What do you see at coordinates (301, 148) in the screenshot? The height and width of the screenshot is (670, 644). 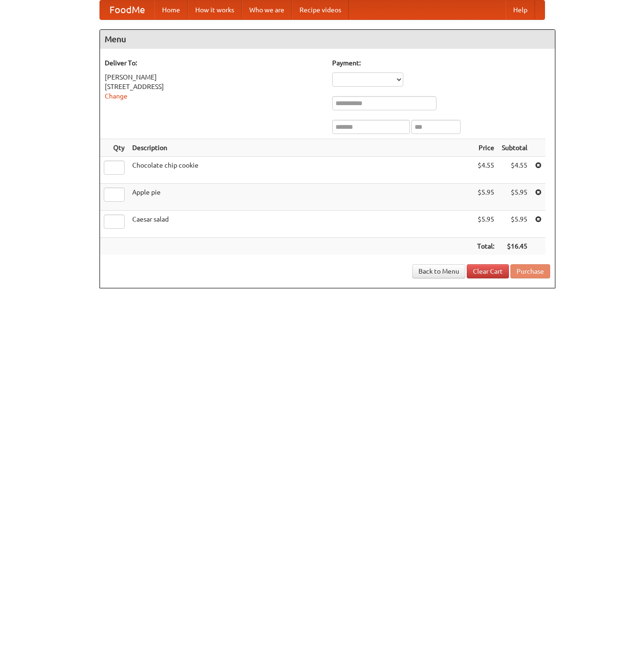 I see `th: Description` at bounding box center [301, 148].